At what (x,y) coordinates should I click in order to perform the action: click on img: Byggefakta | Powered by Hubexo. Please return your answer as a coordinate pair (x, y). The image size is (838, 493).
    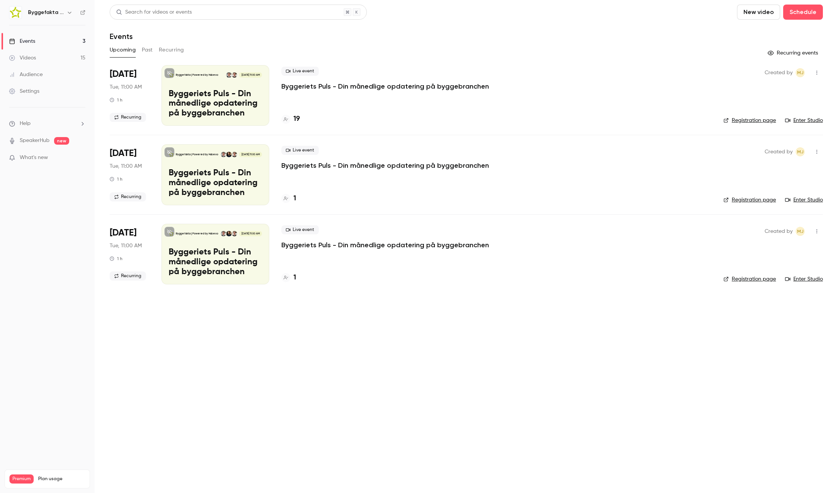
    Looking at the image, I should click on (16, 12).